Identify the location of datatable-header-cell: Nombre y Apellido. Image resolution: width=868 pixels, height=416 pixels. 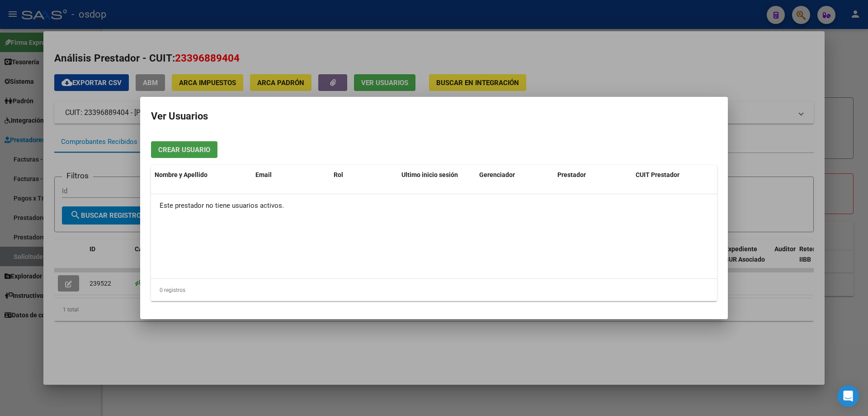
(201, 175).